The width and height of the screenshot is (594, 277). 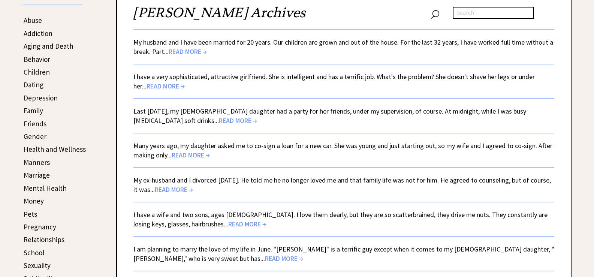 What do you see at coordinates (344, 47) in the screenshot?
I see `a: My husband and I have been married for 20 years. Our children are grown and out of the house. For...` at bounding box center [344, 47].